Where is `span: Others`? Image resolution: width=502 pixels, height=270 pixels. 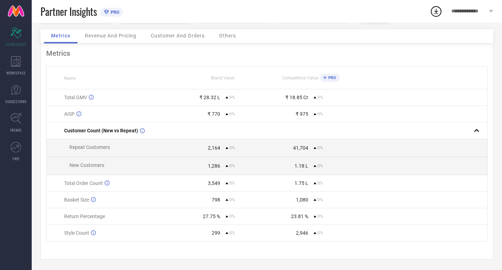 span: Others is located at coordinates (228, 36).